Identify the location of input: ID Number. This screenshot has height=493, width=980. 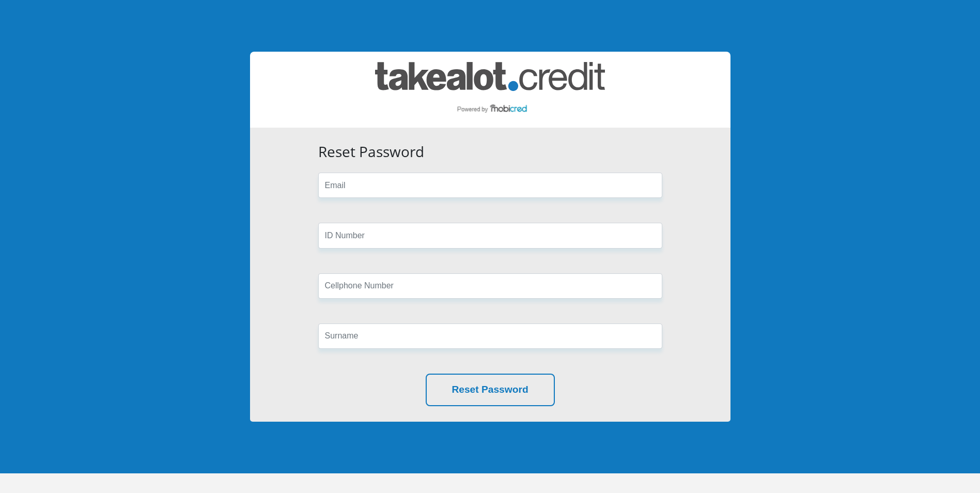
(490, 235).